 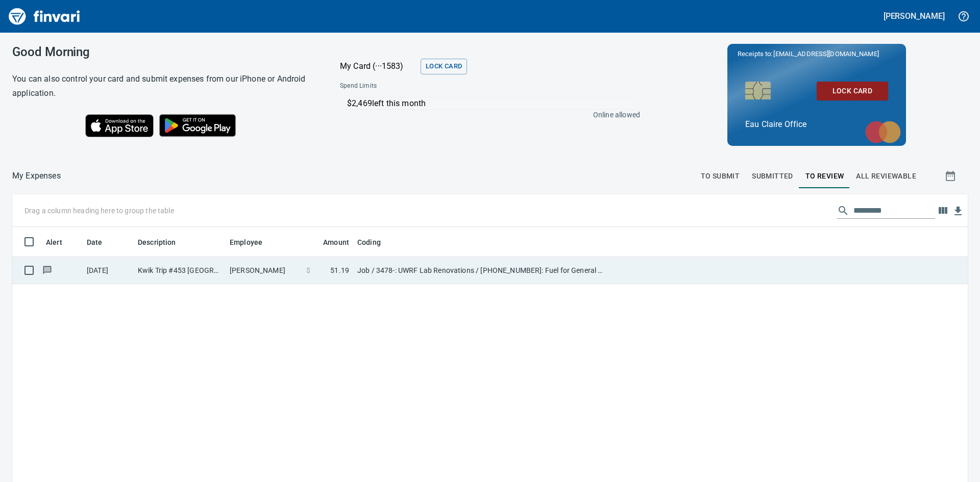 What do you see at coordinates (491, 104) in the screenshot?
I see `p: $2,469 left this month` at bounding box center [491, 104].